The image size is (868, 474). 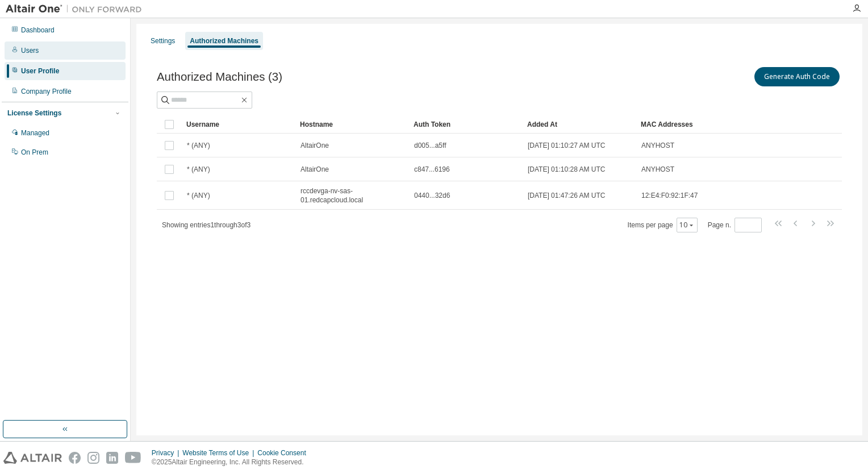 I want to click on img: instagram.svg, so click(x=93, y=458).